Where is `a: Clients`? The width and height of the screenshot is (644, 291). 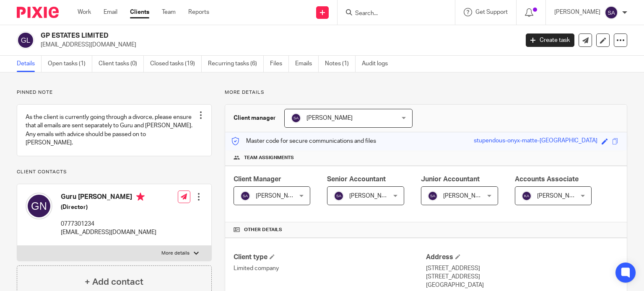 a: Clients is located at coordinates (140, 12).